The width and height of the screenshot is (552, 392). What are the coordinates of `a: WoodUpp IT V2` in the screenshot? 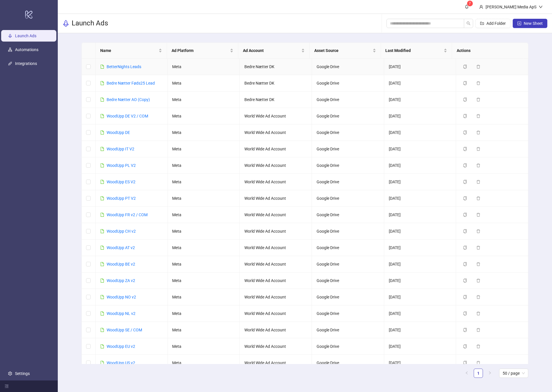 It's located at (121, 149).